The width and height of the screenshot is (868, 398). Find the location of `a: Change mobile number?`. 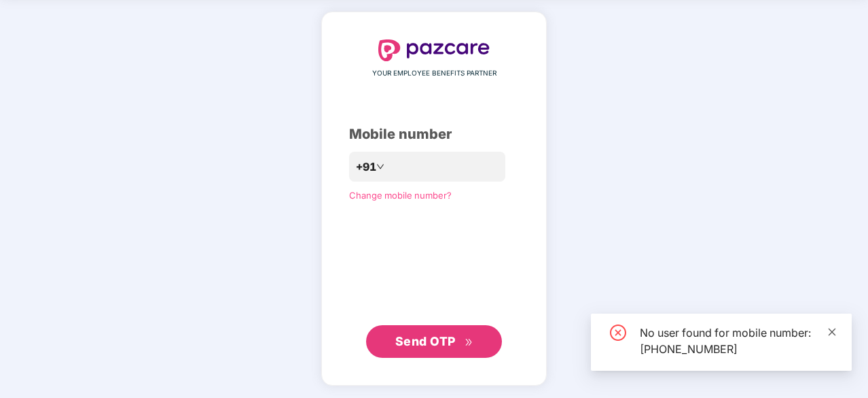

a: Change mobile number? is located at coordinates (400, 195).